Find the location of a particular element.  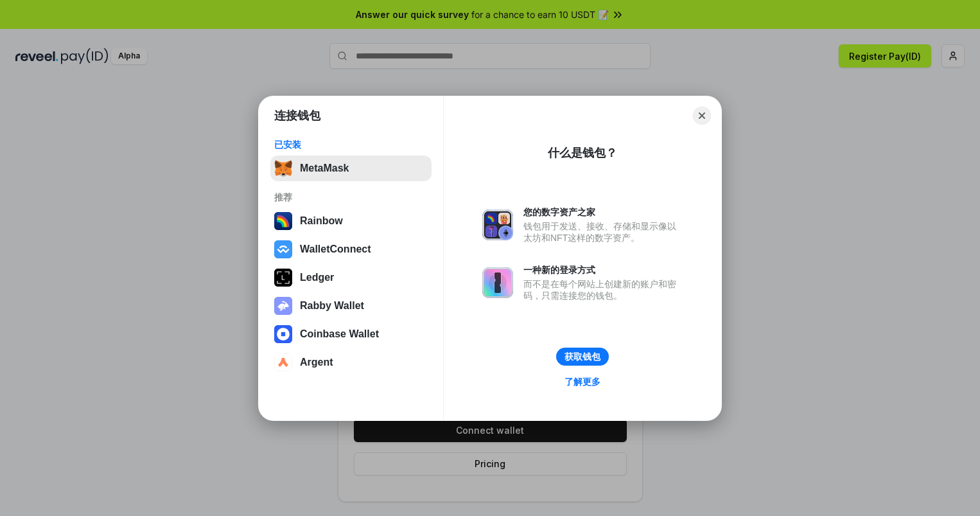

button: WalletConnect is located at coordinates (350, 250).